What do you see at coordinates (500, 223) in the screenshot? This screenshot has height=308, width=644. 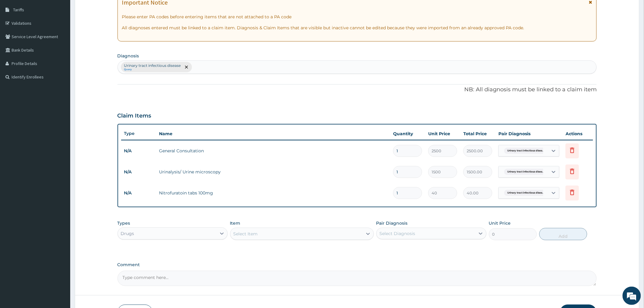 I see `label: Unit Price` at bounding box center [500, 223].